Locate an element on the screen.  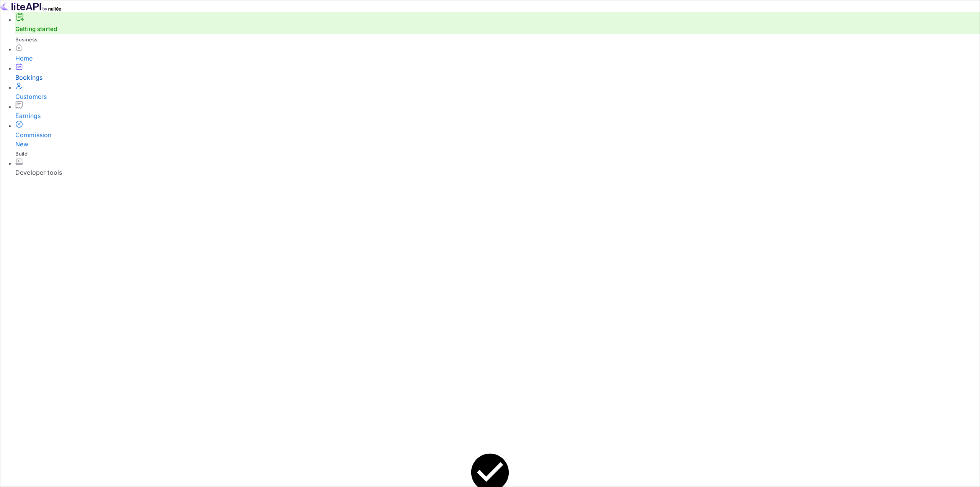
div: Getting started is located at coordinates (497, 23).